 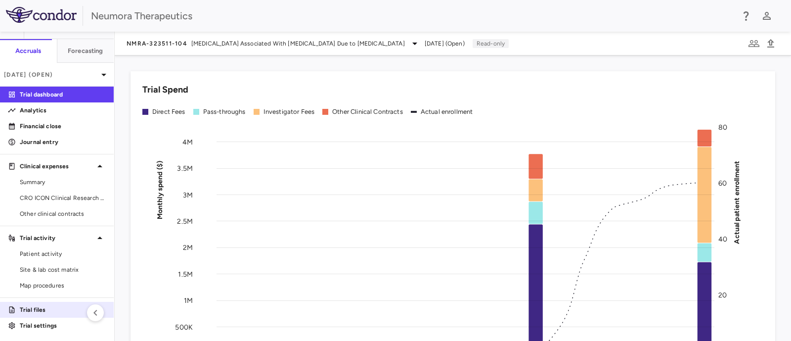 What do you see at coordinates (185, 168) in the screenshot?
I see `tspan: 3.5M` at bounding box center [185, 168].